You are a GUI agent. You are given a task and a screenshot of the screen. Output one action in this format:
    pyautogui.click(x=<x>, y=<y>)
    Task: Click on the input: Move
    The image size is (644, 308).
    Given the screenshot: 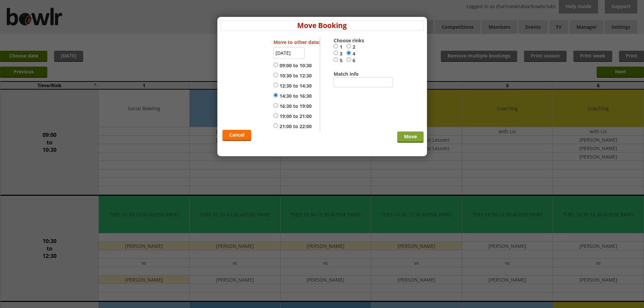 What is the action you would take?
    pyautogui.click(x=410, y=137)
    